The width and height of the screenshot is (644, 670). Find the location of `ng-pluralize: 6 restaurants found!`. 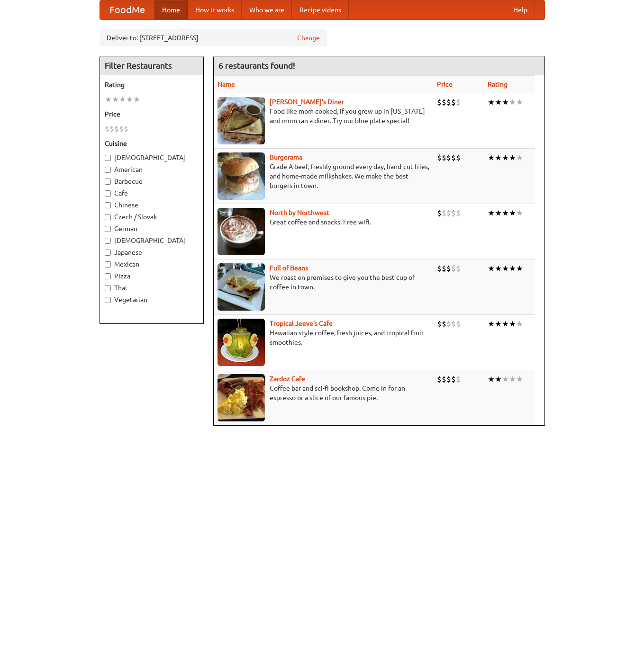

ng-pluralize: 6 restaurants found! is located at coordinates (257, 65).